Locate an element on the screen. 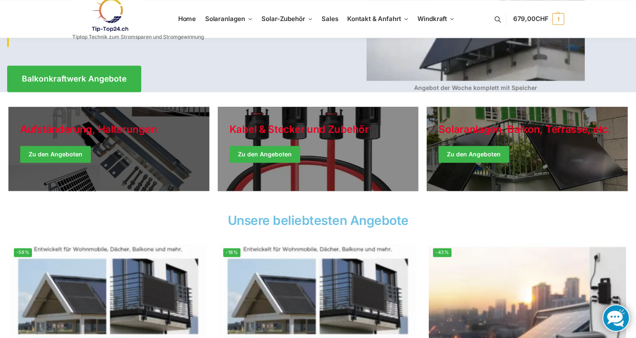 This screenshot has width=636, height=338. span: Windkraft is located at coordinates (432, 19).